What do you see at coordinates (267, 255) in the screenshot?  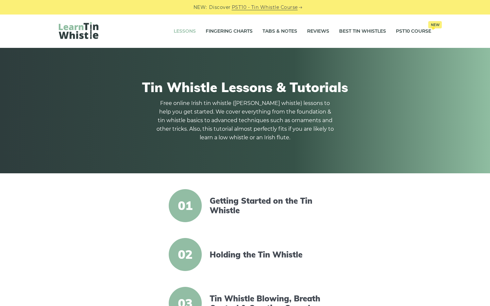 I see `a: Holding the Tin Whistle` at bounding box center [267, 255].